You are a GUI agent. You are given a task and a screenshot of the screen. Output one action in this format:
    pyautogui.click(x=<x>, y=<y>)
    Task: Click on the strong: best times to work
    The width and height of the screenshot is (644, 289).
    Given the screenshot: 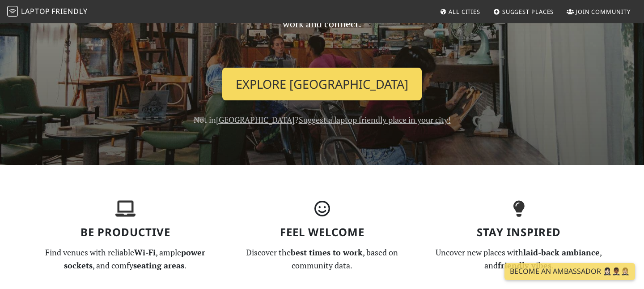 What is the action you would take?
    pyautogui.click(x=326, y=252)
    